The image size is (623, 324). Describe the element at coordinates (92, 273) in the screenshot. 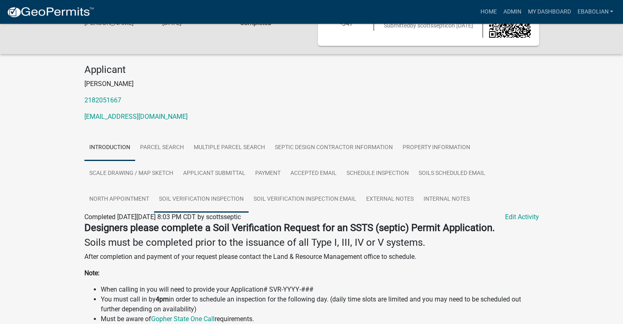

I see `strong: Note:` at that location.